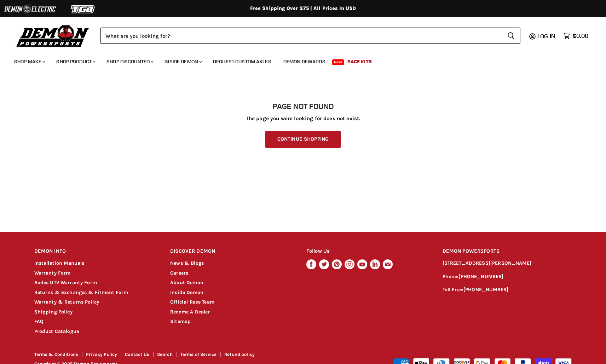 Image resolution: width=606 pixels, height=364 pixels. Describe the element at coordinates (239, 354) in the screenshot. I see `a: Refund policy` at that location.